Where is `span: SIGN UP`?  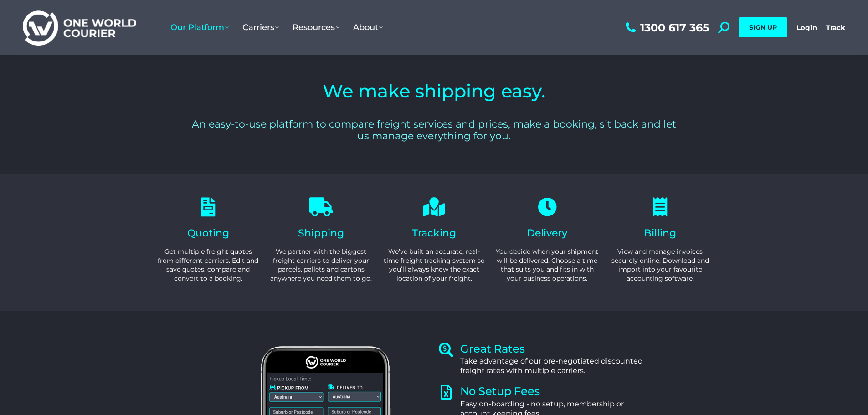
span: SIGN UP is located at coordinates (763, 27).